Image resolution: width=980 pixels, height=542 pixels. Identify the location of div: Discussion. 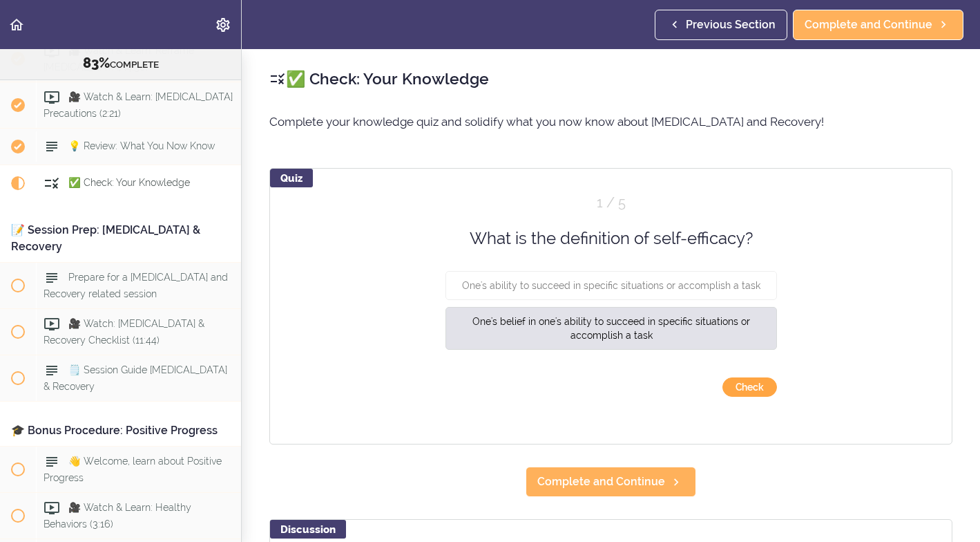
(308, 529).